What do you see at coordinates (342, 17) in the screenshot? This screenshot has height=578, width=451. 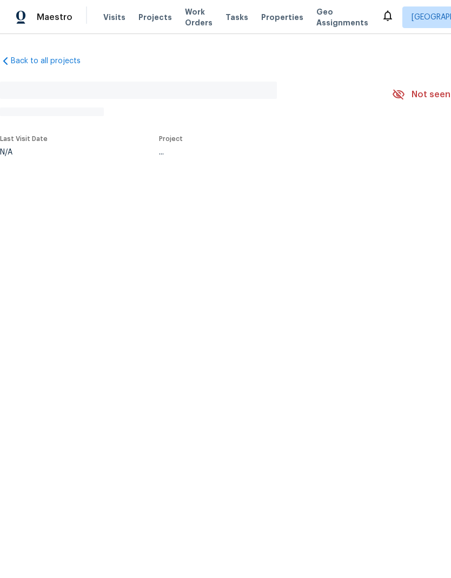 I see `span: Geo Assignments` at bounding box center [342, 17].